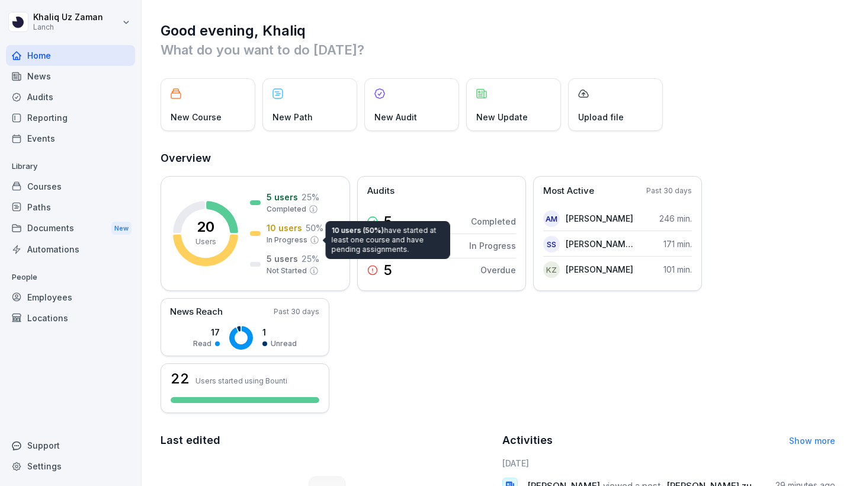 This screenshot has width=853, height=486. I want to click on a: Employees, so click(71, 297).